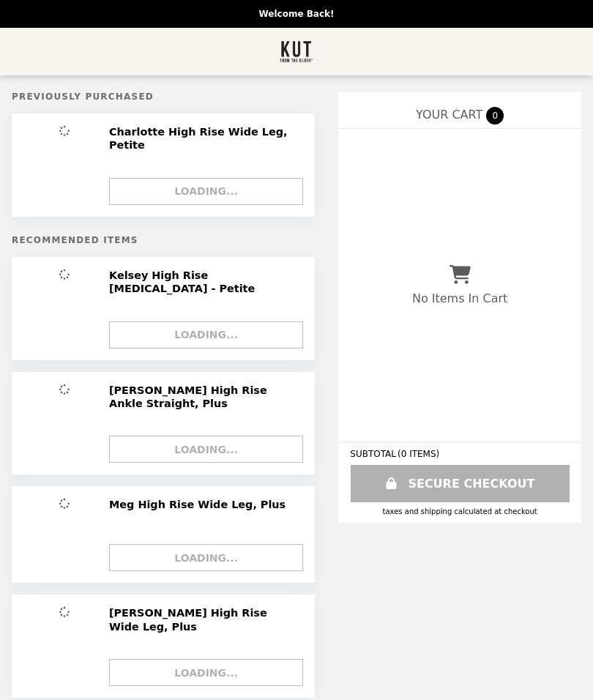 The image size is (593, 700). I want to click on h5: Recommended Items, so click(163, 241).